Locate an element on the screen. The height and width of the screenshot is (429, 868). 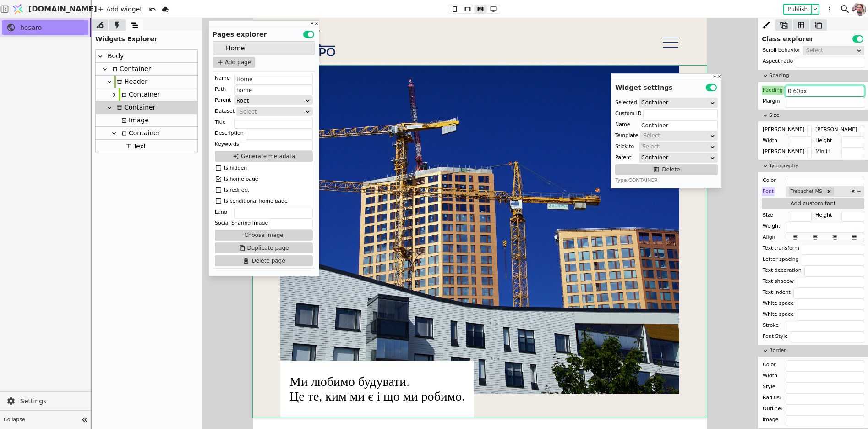
div: Lang is located at coordinates (221, 212).